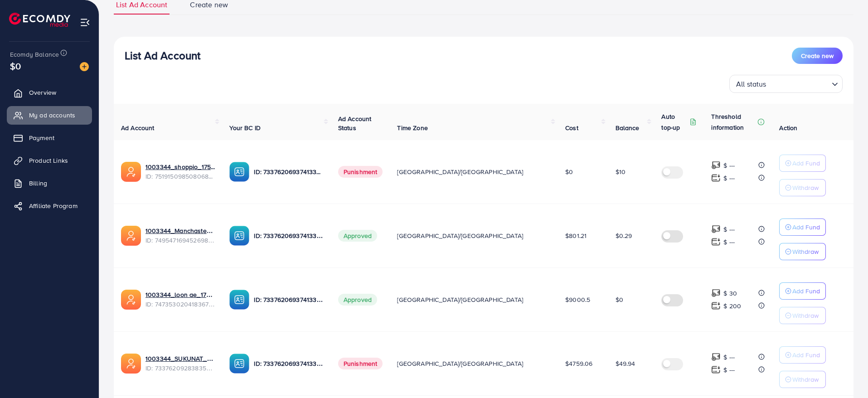 Image resolution: width=868 pixels, height=398 pixels. Describe the element at coordinates (49, 115) in the screenshot. I see `a: My ad accounts` at that location.